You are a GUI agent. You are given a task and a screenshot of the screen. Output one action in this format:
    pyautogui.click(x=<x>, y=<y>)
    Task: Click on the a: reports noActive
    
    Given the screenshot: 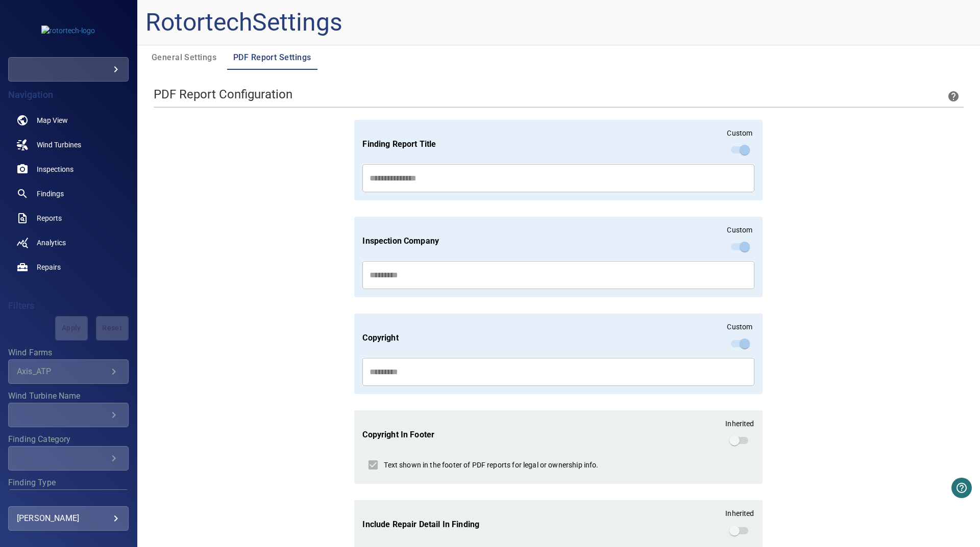 What is the action you would take?
    pyautogui.click(x=69, y=218)
    